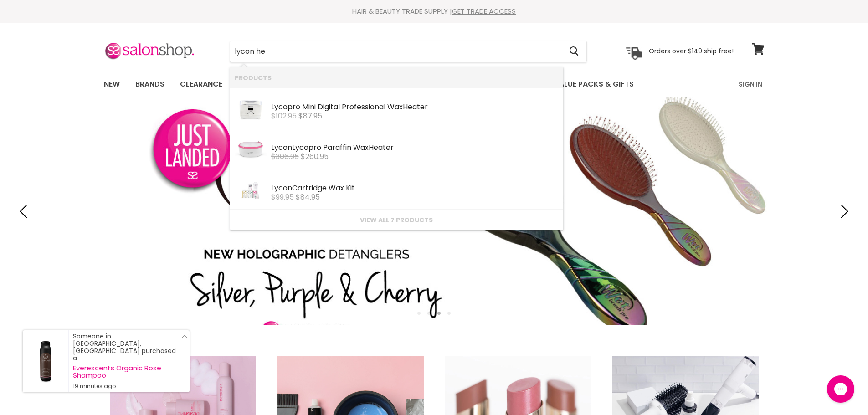 Image resolution: width=868 pixels, height=415 pixels. I want to click on button: Previous, so click(25, 212).